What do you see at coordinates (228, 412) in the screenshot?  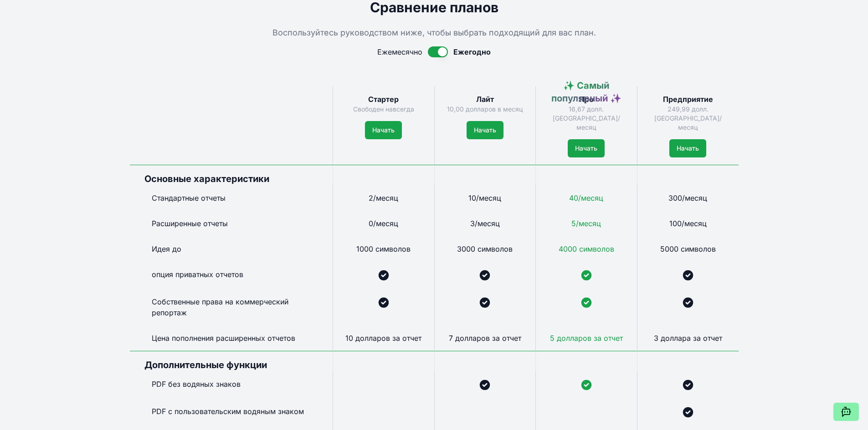 I see `font: PDF с пользовательским водяным знаком` at bounding box center [228, 412].